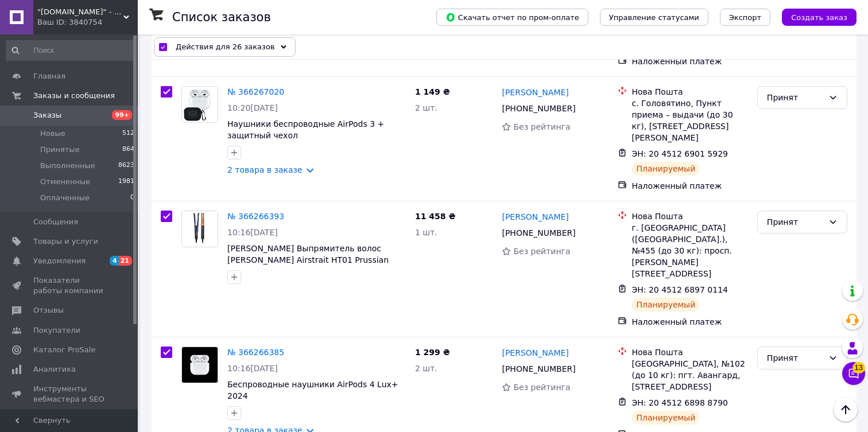  What do you see at coordinates (305, 130) in the screenshot?
I see `span: Наушники беспроводные AirPods 3 + защитный чехол` at bounding box center [305, 130].